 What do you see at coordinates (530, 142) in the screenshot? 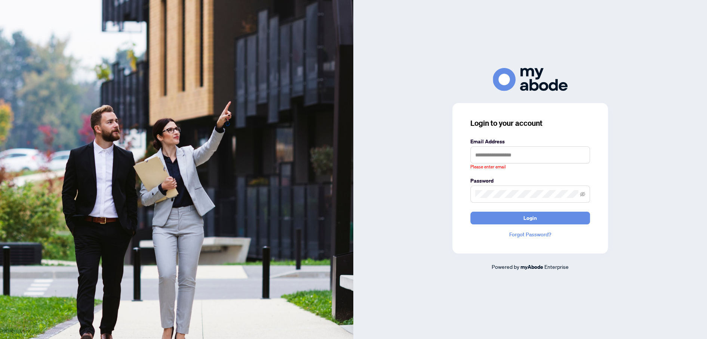
I see `label: Email Address` at bounding box center [530, 142].